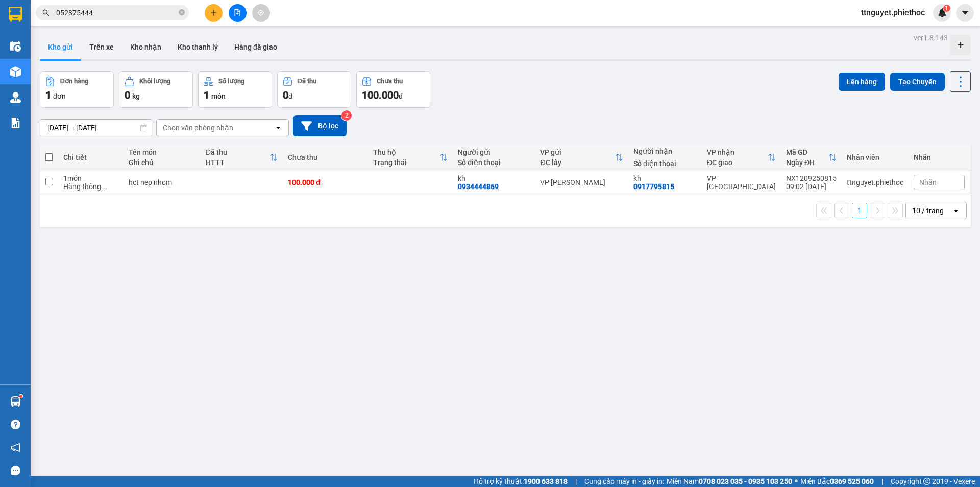  What do you see at coordinates (261, 13) in the screenshot?
I see `button: aim` at bounding box center [261, 13].